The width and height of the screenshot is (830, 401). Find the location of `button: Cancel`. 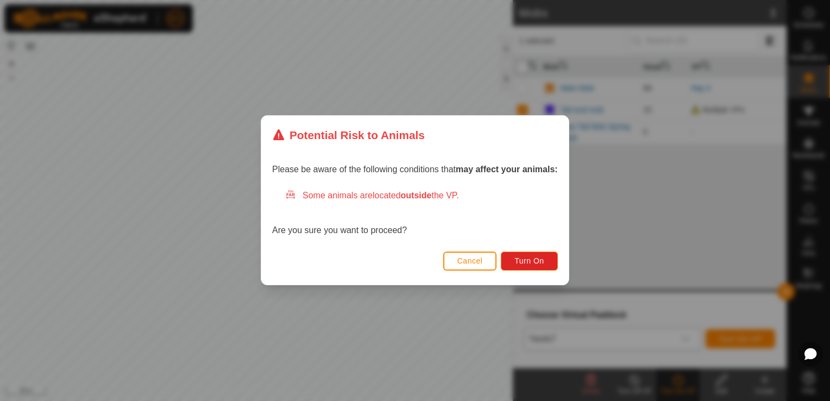

button: Cancel is located at coordinates (470, 261).